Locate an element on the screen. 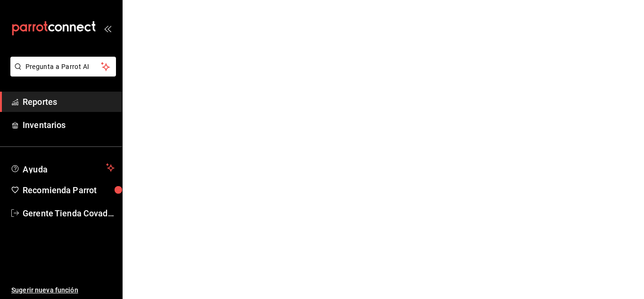 The image size is (644, 299). button: Pregunta a Parrot AI is located at coordinates (64, 67).